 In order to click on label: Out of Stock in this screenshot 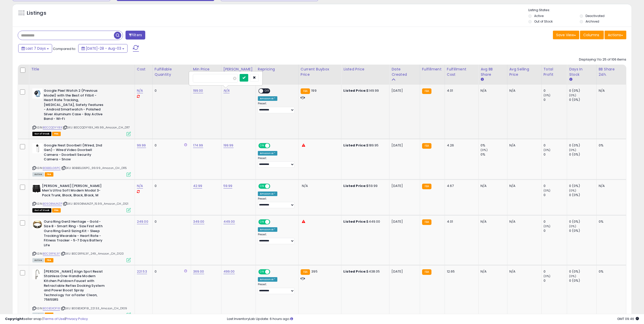, I will do `click(543, 21)`.